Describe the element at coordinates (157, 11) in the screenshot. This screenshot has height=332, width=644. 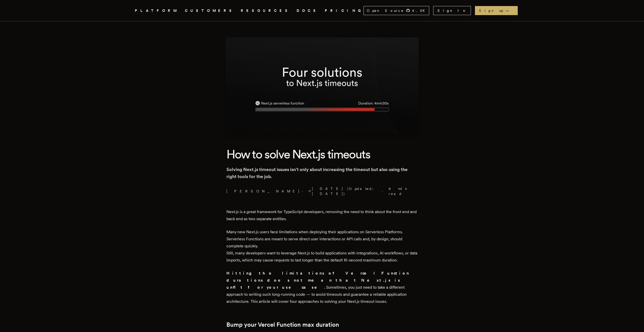
I see `span: PLATFORM` at that location.